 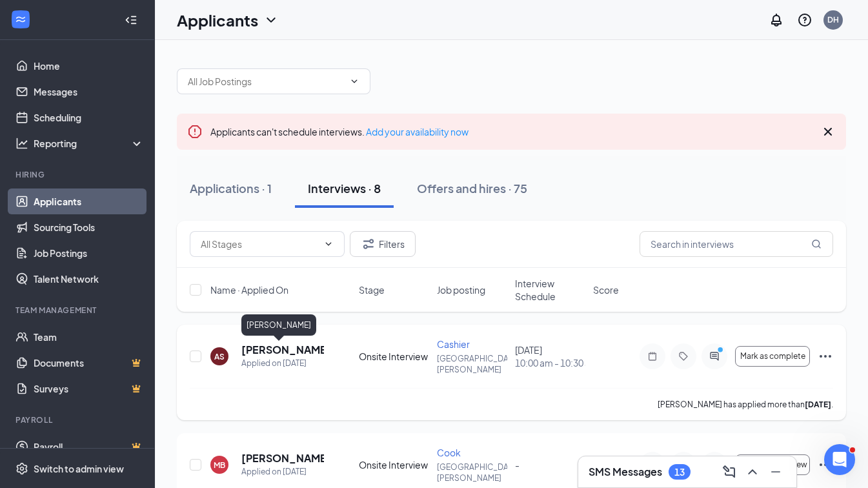 I want to click on svg: WorkstreamLogo, so click(x=21, y=20).